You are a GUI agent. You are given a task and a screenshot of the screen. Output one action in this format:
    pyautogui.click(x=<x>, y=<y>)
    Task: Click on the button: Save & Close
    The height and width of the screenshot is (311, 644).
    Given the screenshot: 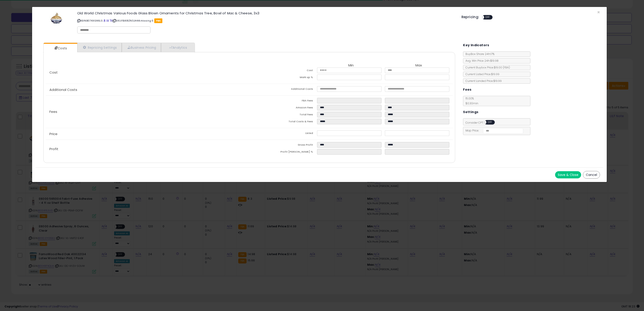 What is the action you would take?
    pyautogui.click(x=568, y=175)
    